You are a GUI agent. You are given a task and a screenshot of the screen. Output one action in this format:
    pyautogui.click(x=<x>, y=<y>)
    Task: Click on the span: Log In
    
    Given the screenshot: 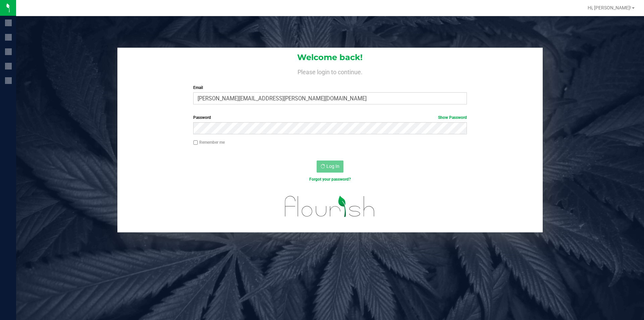 What is the action you would take?
    pyautogui.click(x=333, y=166)
    